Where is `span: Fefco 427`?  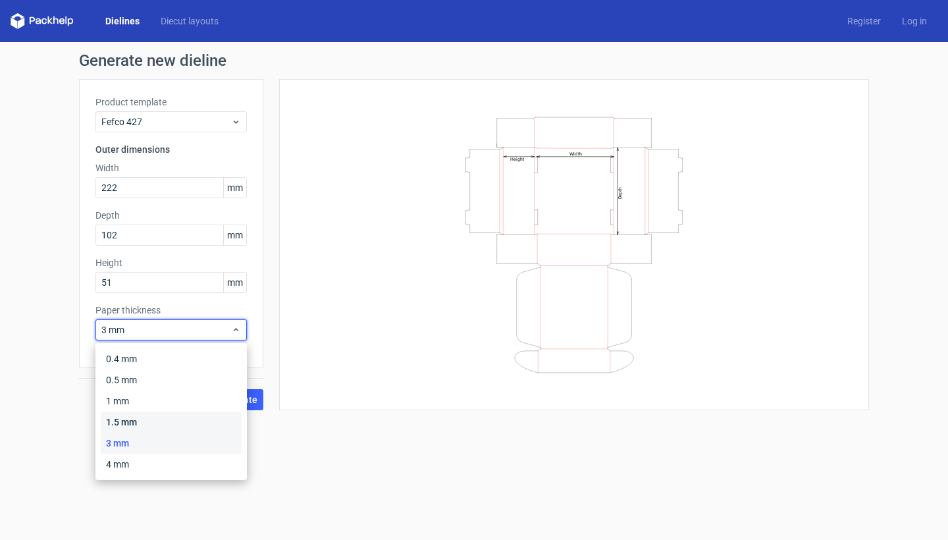 span: Fefco 427 is located at coordinates (166, 122).